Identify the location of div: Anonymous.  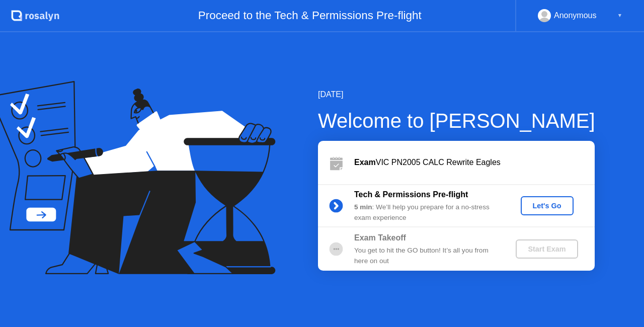
(575, 16).